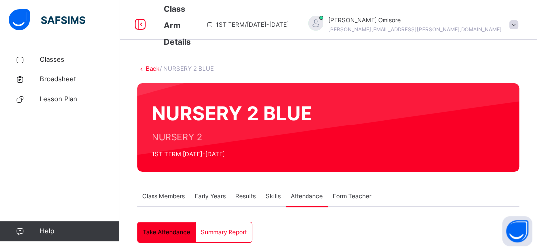  What do you see at coordinates (306, 197) in the screenshot?
I see `span: Attendance` at bounding box center [306, 197].